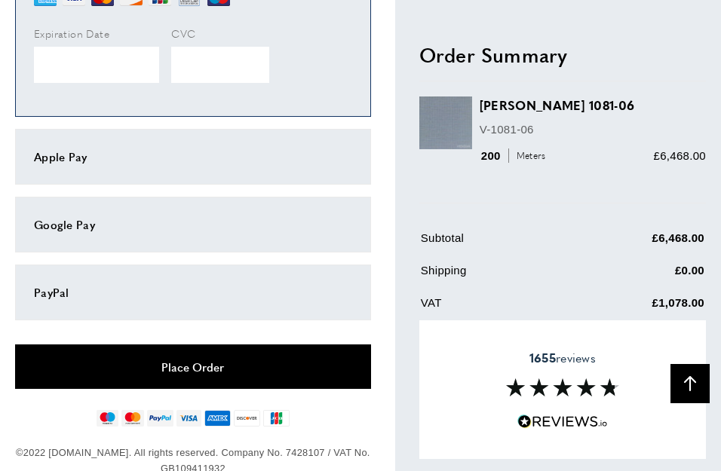 This screenshot has width=721, height=471. What do you see at coordinates (641, 243) in the screenshot?
I see `td: £6,468.00` at bounding box center [641, 243].